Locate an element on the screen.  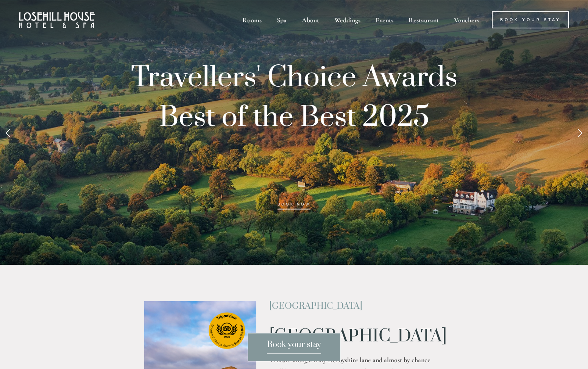
div: Events is located at coordinates (384, 20).